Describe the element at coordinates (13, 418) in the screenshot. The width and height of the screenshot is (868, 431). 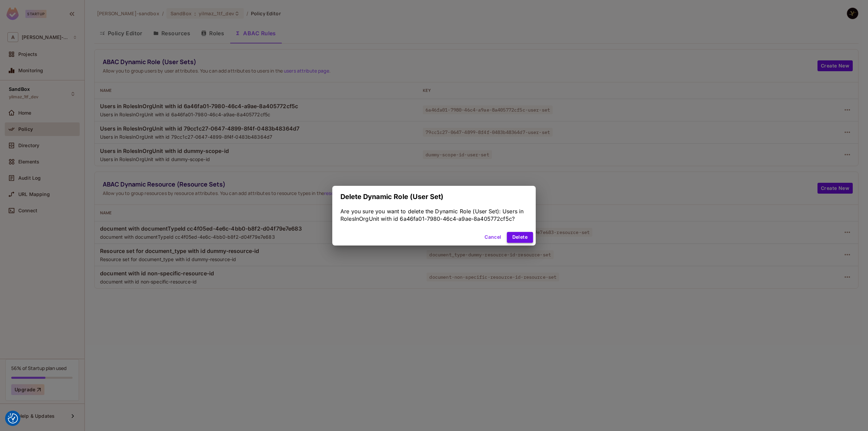
I see `img: Revisit consent button` at that location.